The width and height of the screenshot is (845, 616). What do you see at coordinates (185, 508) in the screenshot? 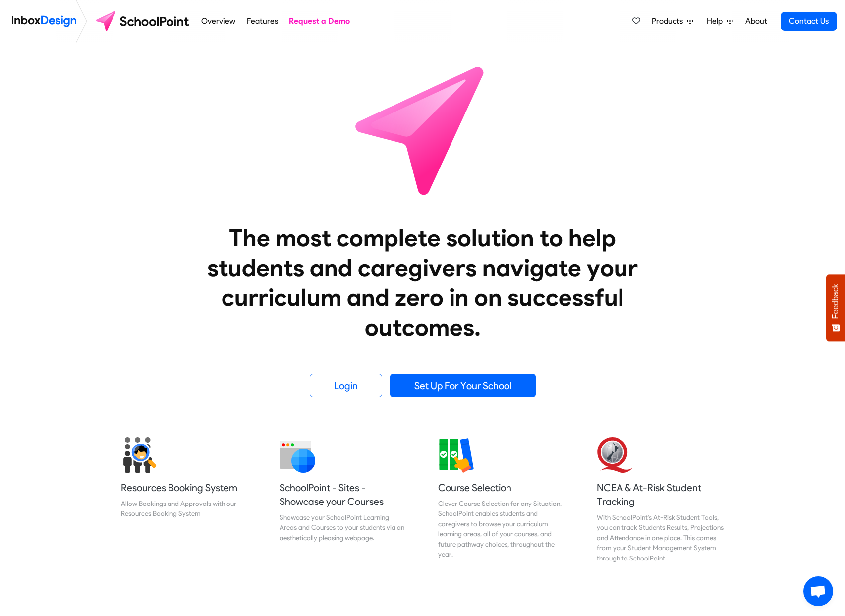
I see `div: Allow Bookings and Approvals with our Resources Booking System` at bounding box center [185, 508].